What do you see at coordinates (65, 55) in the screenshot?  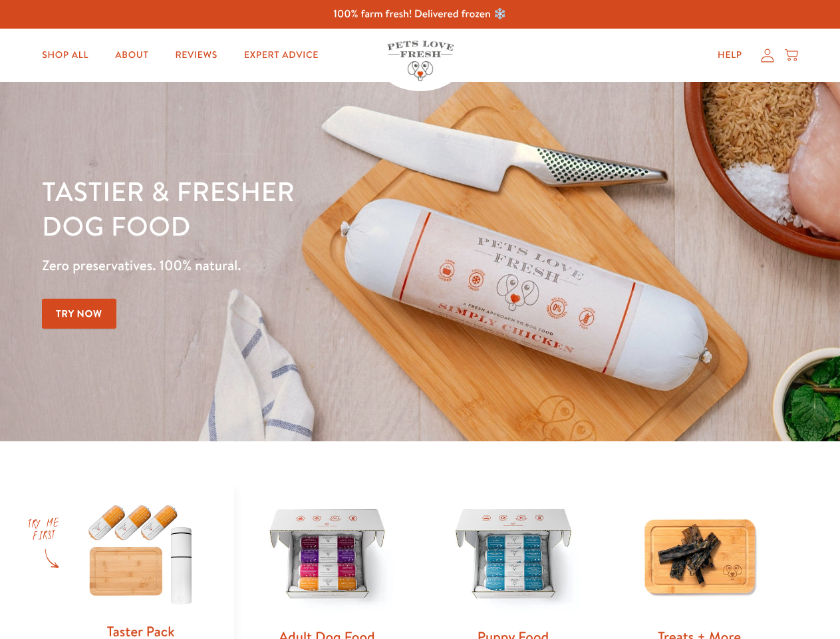 I see `a: Shop All` at bounding box center [65, 55].